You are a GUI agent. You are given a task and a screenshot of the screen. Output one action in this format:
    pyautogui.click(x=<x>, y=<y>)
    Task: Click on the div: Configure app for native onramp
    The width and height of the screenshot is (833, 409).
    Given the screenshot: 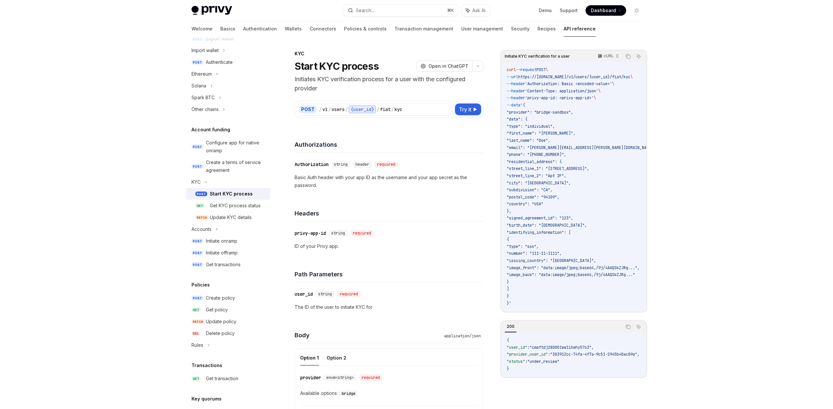 What is the action you would take?
    pyautogui.click(x=236, y=147)
    